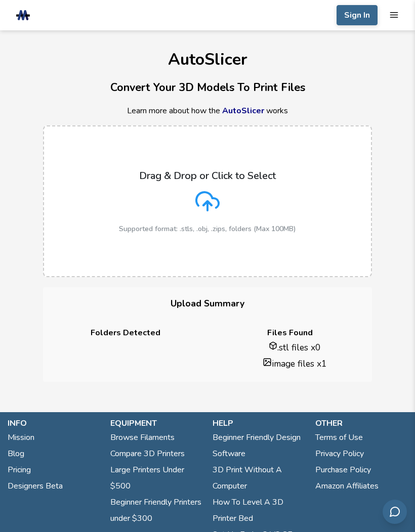 The height and width of the screenshot is (532, 415). I want to click on h4: Folders Detected, so click(125, 333).